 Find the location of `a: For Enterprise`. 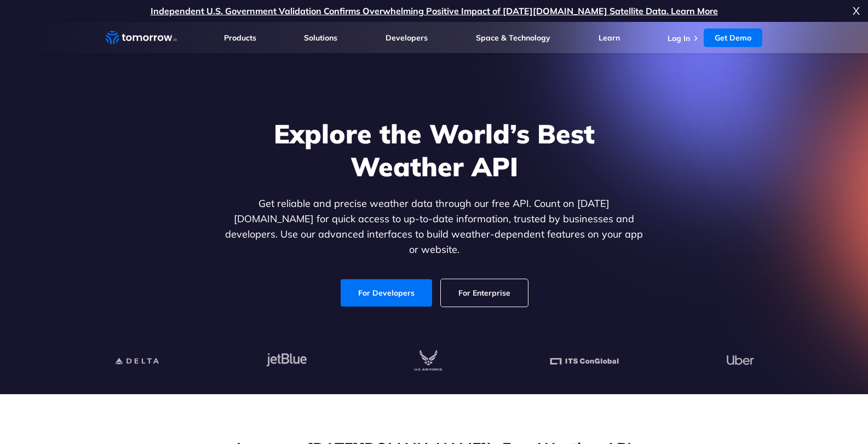

a: For Enterprise is located at coordinates (484, 293).